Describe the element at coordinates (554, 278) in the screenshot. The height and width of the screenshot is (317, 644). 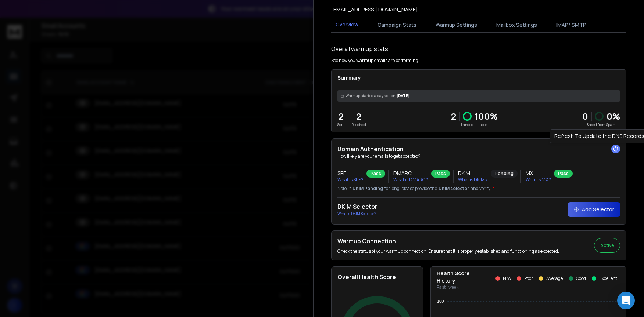
I see `p: Average` at that location.